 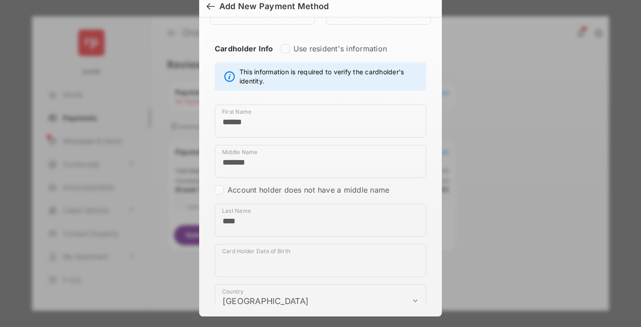 What do you see at coordinates (308, 190) in the screenshot?
I see `label: Account holder does not have a middle name` at bounding box center [308, 190].